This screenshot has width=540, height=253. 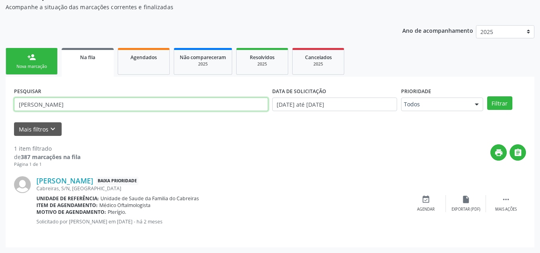 I want to click on span: Unidade de Saude da Familia do Cabreiras, so click(x=150, y=199).